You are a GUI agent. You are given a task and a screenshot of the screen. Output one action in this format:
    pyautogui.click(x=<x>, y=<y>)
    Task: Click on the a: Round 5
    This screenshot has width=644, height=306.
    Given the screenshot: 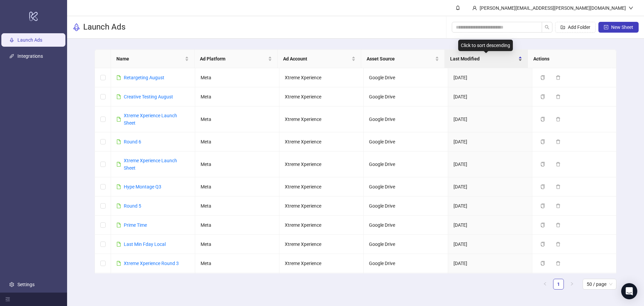 What is the action you would take?
    pyautogui.click(x=133, y=206)
    